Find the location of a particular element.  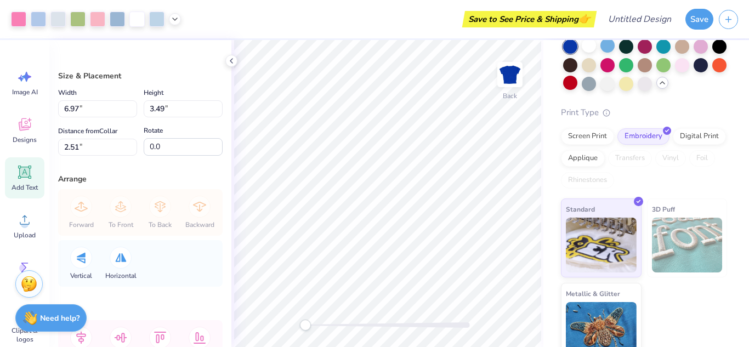

div: Accessibility label is located at coordinates (306, 325).